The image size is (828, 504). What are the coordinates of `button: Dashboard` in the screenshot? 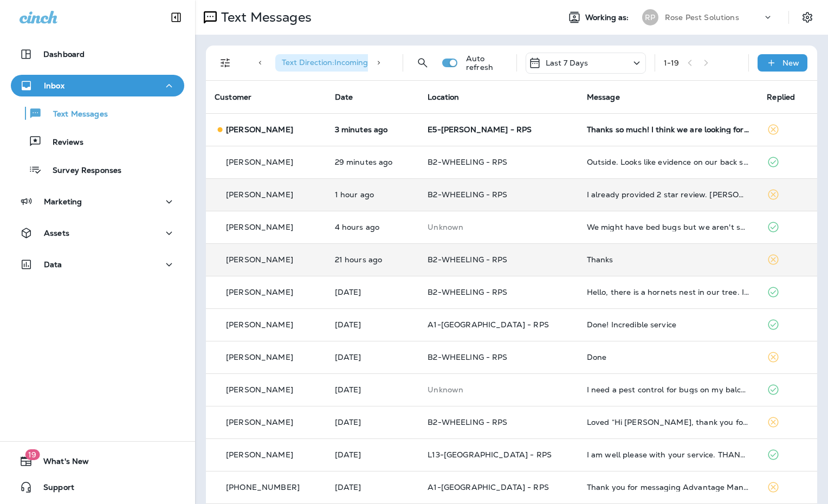 It's located at (98, 54).